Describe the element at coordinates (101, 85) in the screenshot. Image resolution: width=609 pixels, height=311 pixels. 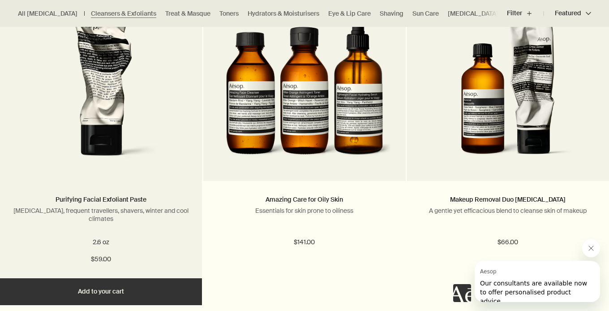
I see `img: Aesop’s Purifying Facial Exfoliant Paste in a squeezed tube` at that location.